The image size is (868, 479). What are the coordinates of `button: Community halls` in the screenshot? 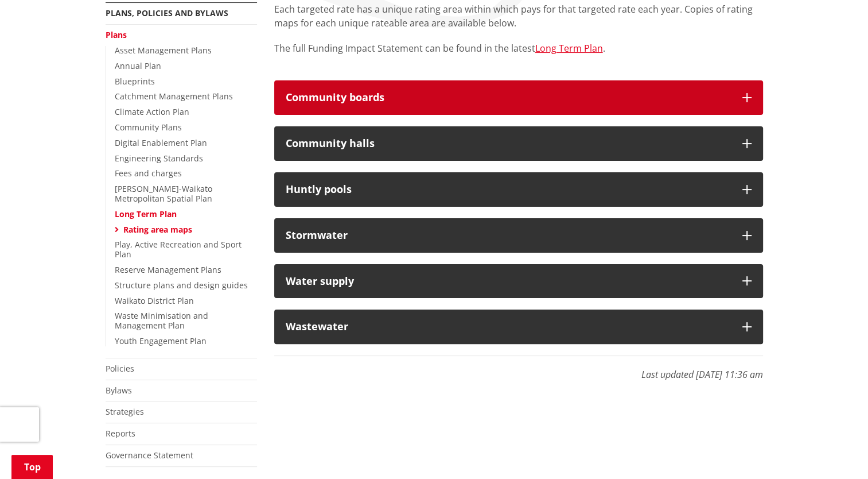 It's located at (519, 144).